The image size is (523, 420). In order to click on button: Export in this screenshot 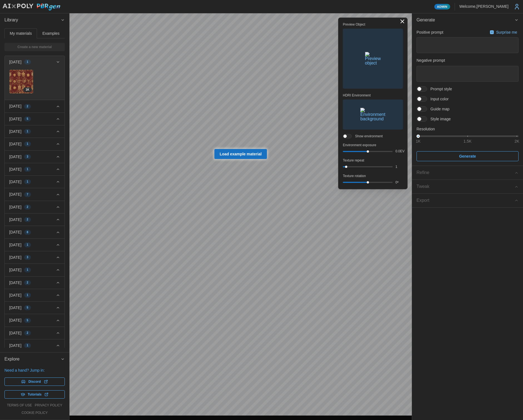, I will do `click(467, 200)`.